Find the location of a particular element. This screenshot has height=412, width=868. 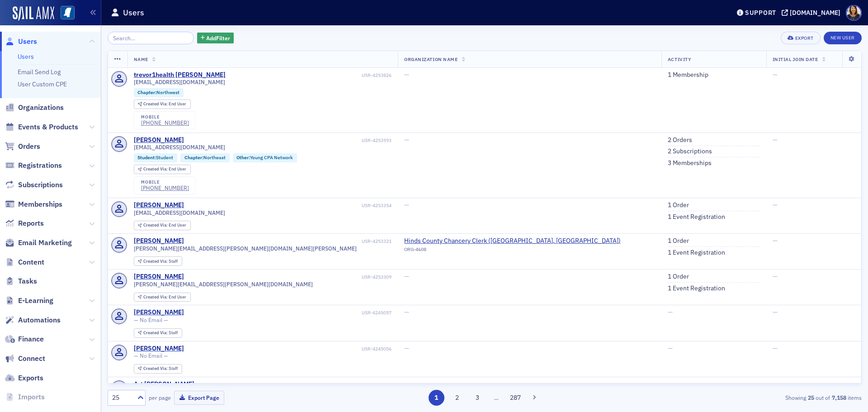

a: 2 Subscriptions is located at coordinates (690, 152).